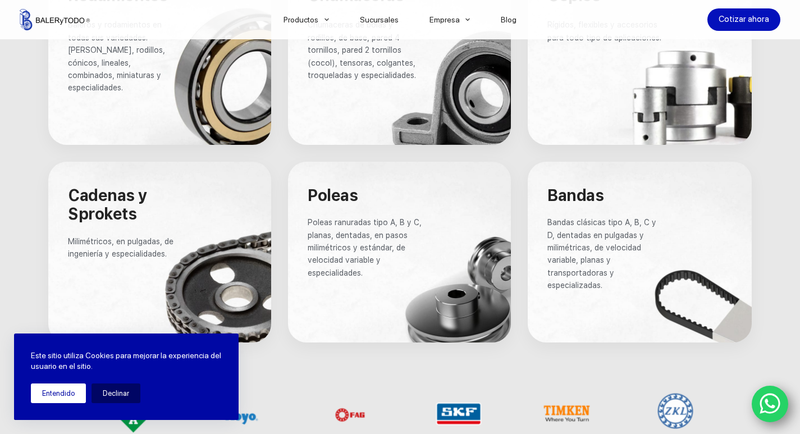 This screenshot has height=434, width=800. What do you see at coordinates (58, 393) in the screenshot?
I see `button: Entendido` at bounding box center [58, 393].